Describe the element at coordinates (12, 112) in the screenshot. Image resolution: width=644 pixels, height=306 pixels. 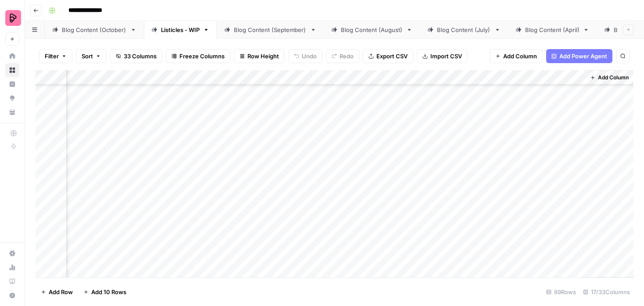
I see `a: Your Data` at that location.